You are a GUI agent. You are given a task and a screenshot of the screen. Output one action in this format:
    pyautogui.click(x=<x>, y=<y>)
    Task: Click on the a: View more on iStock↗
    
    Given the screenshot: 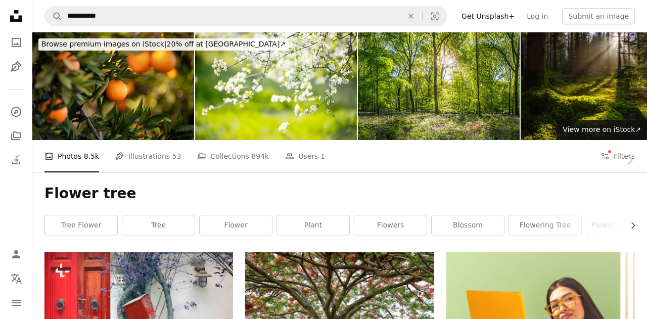 What is the action you would take?
    pyautogui.click(x=602, y=130)
    